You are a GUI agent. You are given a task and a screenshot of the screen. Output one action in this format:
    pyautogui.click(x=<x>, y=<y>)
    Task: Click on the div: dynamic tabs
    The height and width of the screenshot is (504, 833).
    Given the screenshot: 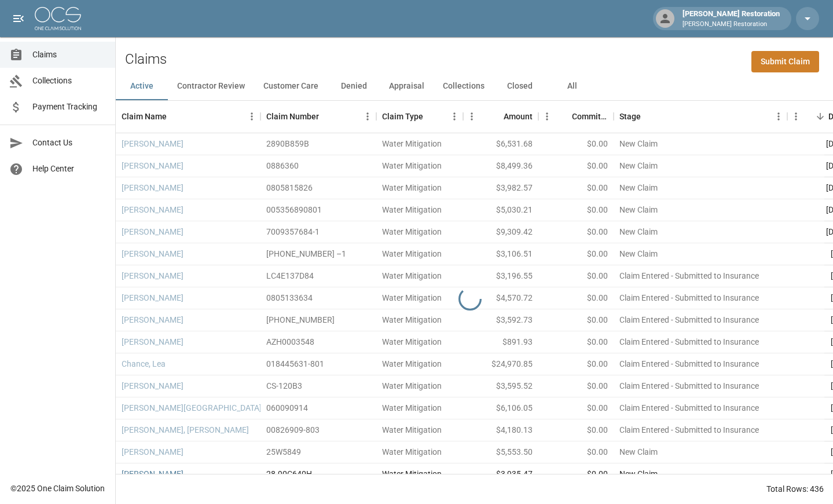 What is the action you would take?
    pyautogui.click(x=474, y=86)
    